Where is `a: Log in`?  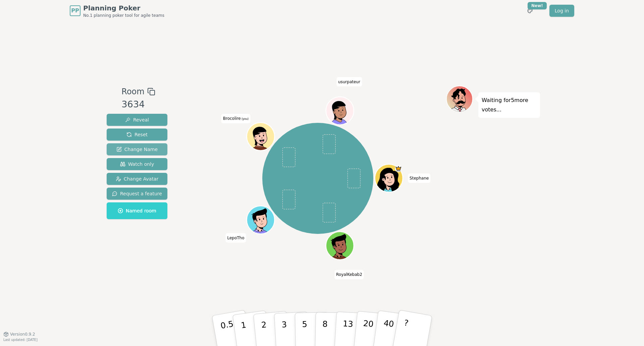 a: Log in is located at coordinates (562, 11).